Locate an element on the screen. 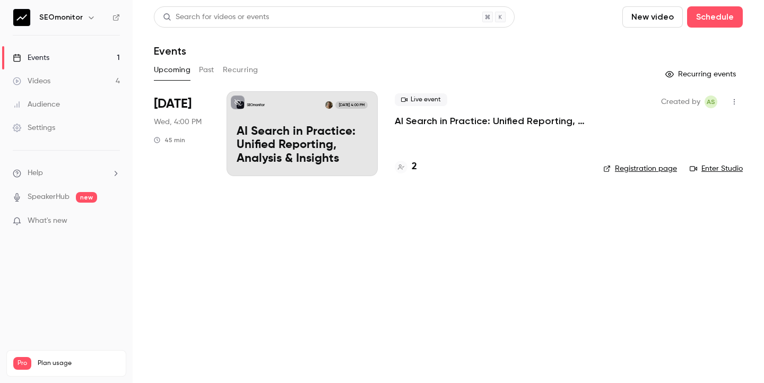  a: AI Search in Practice: Unified Reporting, Analysis & Insights is located at coordinates (490, 121).